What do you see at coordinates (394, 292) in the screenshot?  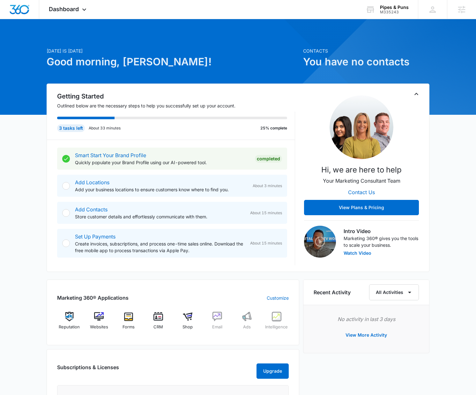 I see `button: All Activities` at bounding box center [394, 292].